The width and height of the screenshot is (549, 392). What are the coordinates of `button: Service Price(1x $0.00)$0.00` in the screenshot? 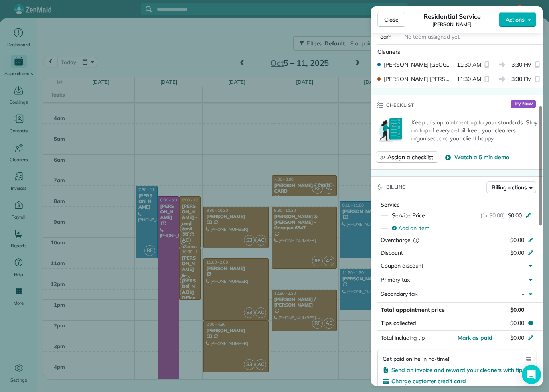 It's located at (461, 216).